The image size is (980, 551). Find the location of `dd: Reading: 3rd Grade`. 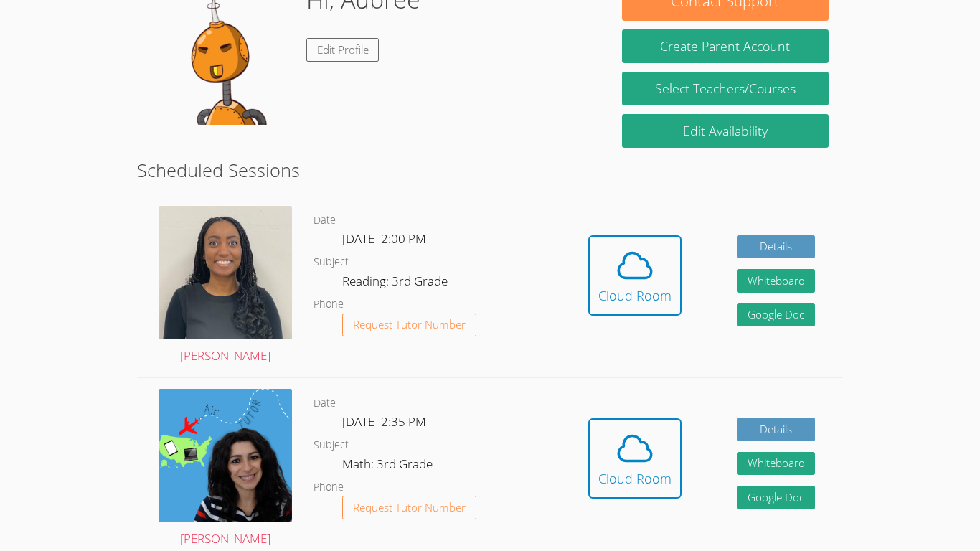

dd: Reading: 3rd Grade is located at coordinates (396, 283).